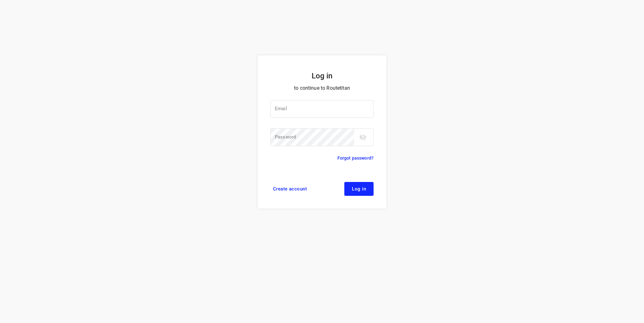  What do you see at coordinates (322, 76) in the screenshot?
I see `h5: Log in` at bounding box center [322, 76].